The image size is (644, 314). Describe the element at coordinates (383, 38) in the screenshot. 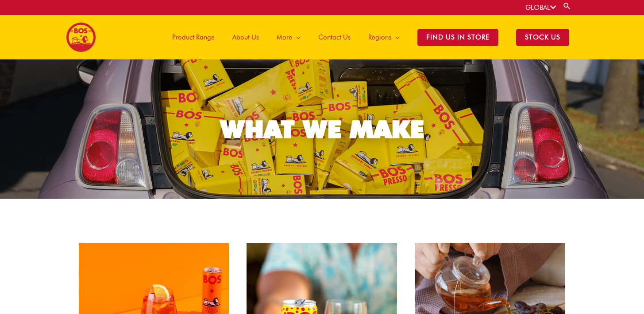

I see `a: Regions` at that location.